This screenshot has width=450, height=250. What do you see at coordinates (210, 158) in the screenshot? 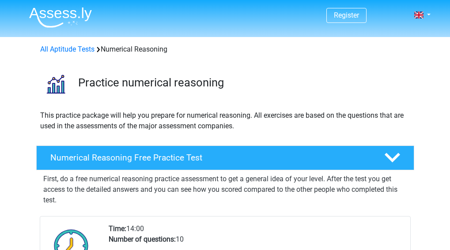
I see `h4: Numerical Reasoning Free Practice Test` at bounding box center [210, 158].